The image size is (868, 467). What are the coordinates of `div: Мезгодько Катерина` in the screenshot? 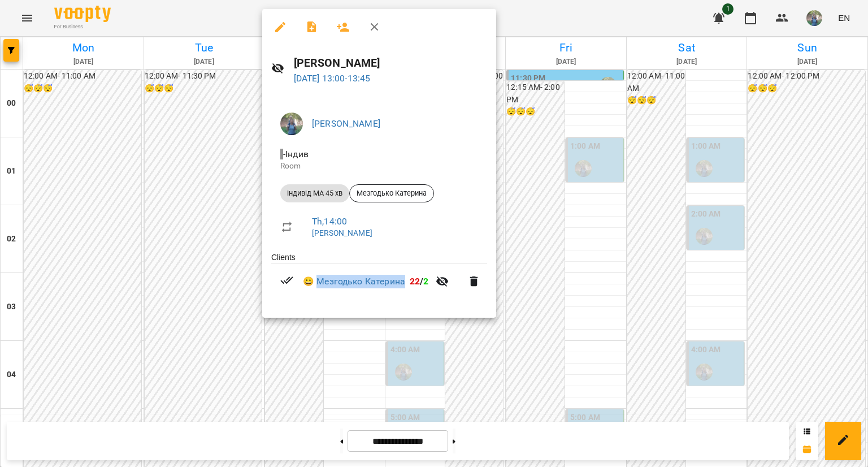 It's located at (391, 193).